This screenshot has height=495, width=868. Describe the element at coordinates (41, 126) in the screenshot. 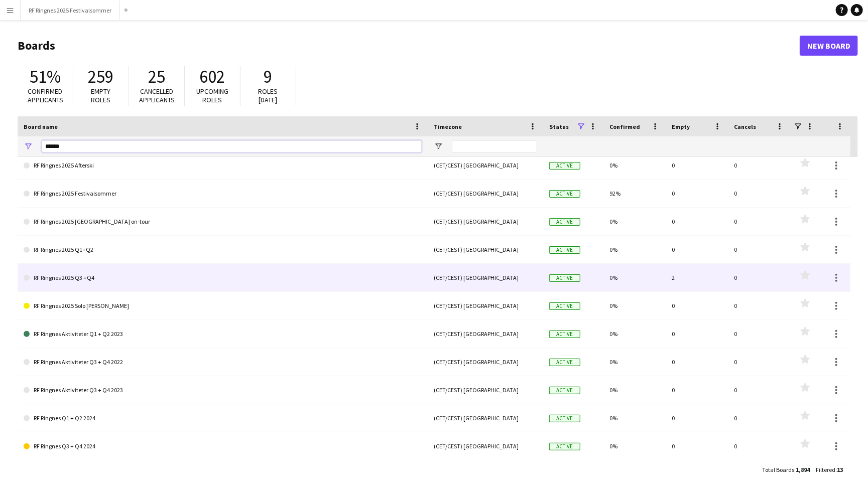

I see `span: Board name` at that location.